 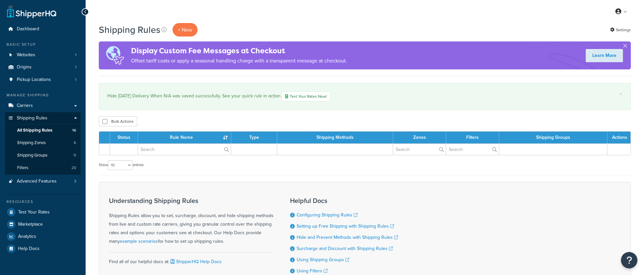 I want to click on span: Shipping Groups, so click(x=32, y=155).